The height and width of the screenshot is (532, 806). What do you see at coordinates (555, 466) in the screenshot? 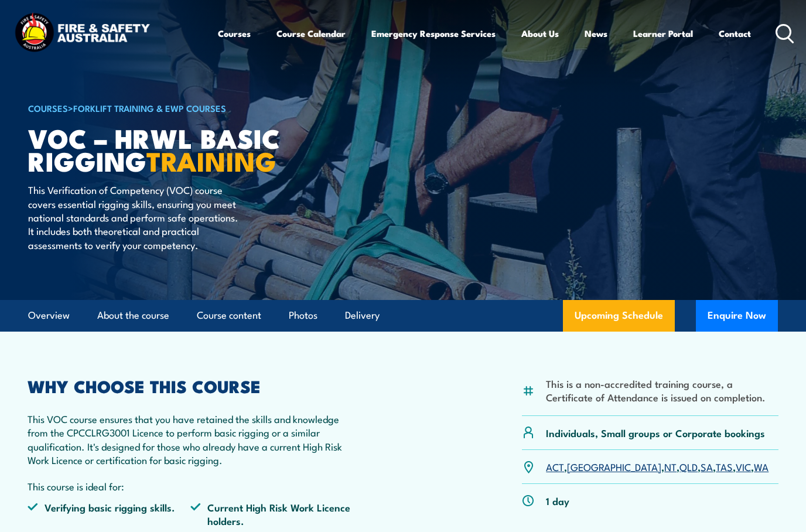
I see `a: ACT` at bounding box center [555, 466].